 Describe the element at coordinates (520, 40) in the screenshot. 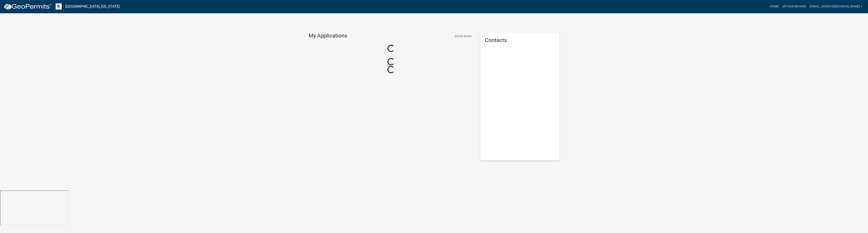

I see `h5: Contacts` at that location.